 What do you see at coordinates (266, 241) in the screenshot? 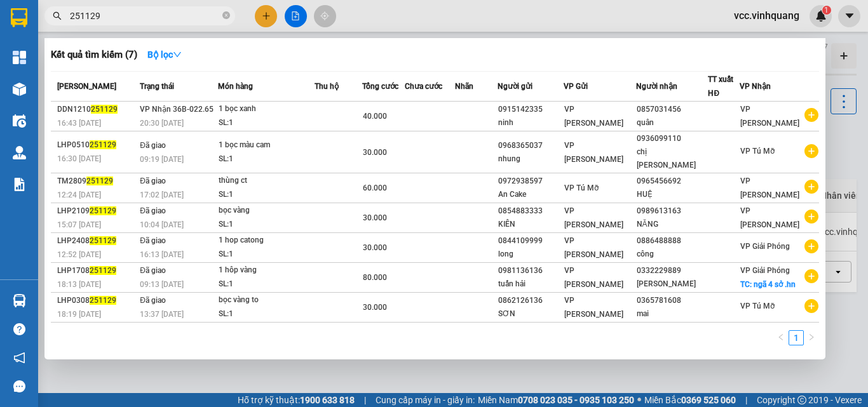
I see `div: 1 hop catong` at bounding box center [266, 241].